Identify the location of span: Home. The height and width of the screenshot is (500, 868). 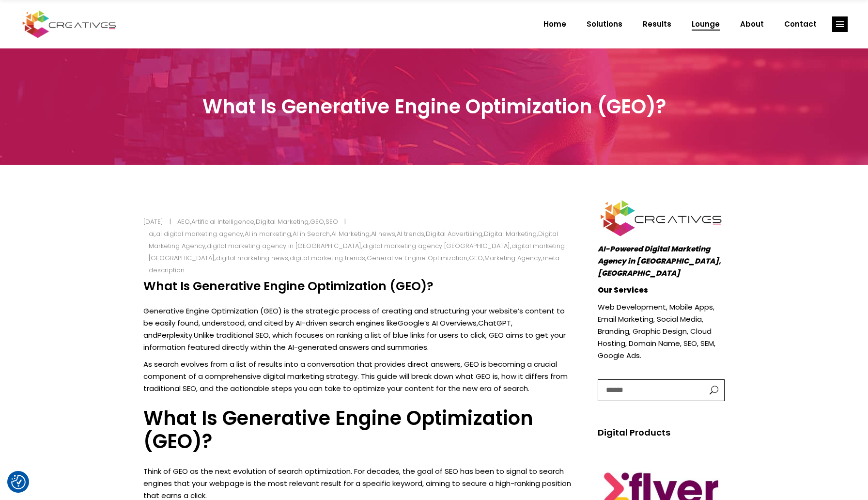
(555, 24).